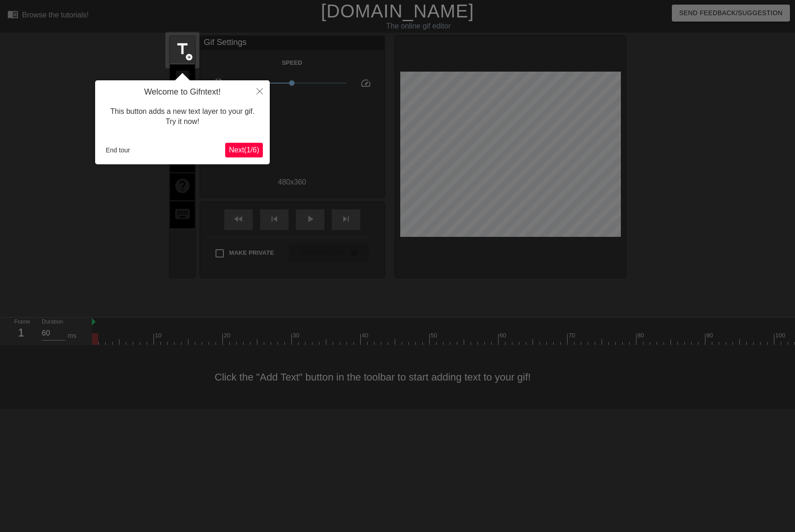 Image resolution: width=795 pixels, height=532 pixels. What do you see at coordinates (182, 93) in the screenshot?
I see `h4: Welcome to Gifntext!` at bounding box center [182, 93].